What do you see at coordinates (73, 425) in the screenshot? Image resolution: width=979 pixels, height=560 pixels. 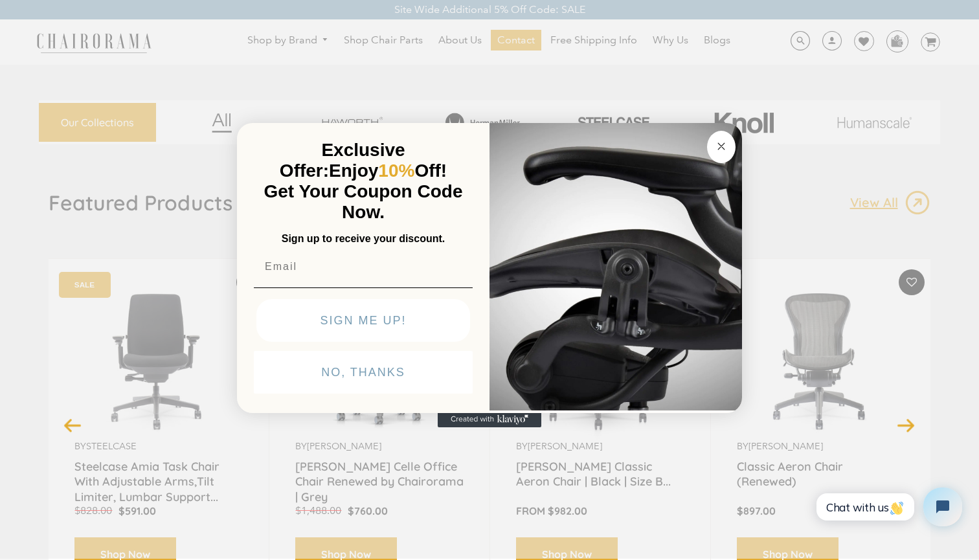 I see `button: Previous` at bounding box center [73, 425].